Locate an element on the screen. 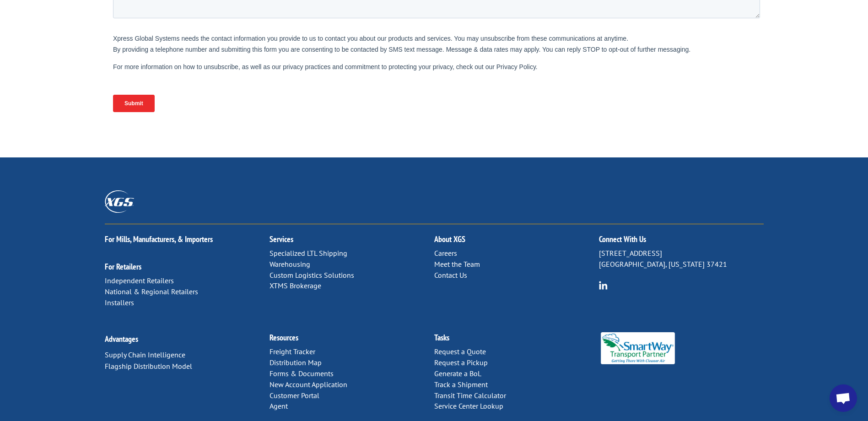 The image size is (868, 421). a: Careers is located at coordinates (446, 253).